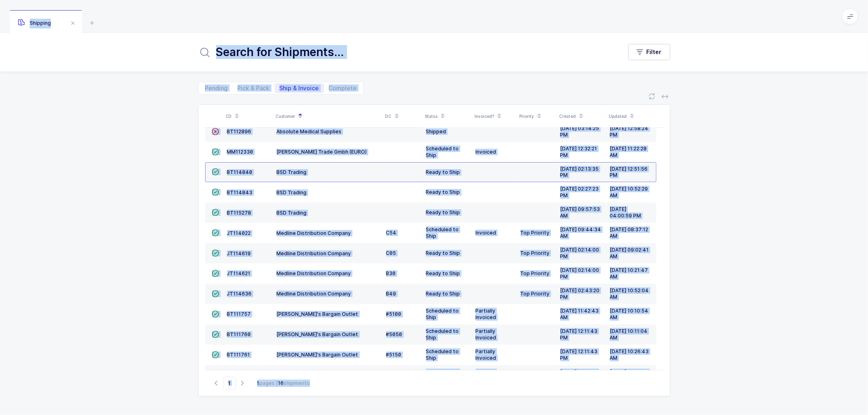 The width and height of the screenshot is (868, 415). What do you see at coordinates (239, 334) in the screenshot?
I see `span: BT111760` at bounding box center [239, 334].